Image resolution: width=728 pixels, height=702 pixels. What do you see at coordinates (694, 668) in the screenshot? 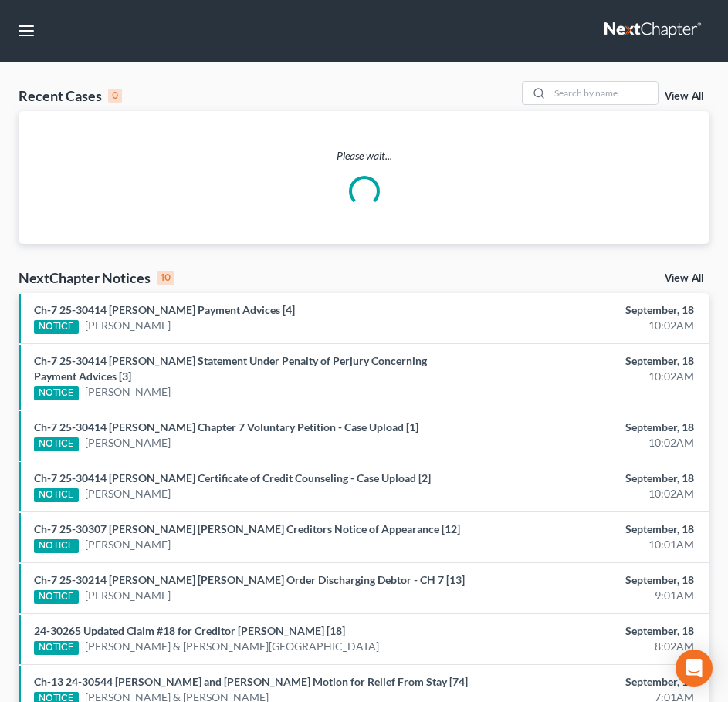
I see `div: Open Intercom Messenger` at bounding box center [694, 668].